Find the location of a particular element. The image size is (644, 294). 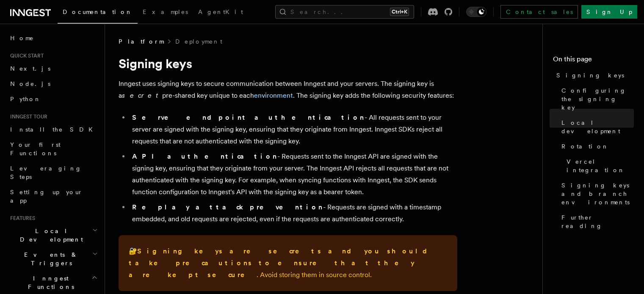

span: Signing keys is located at coordinates (590, 75).